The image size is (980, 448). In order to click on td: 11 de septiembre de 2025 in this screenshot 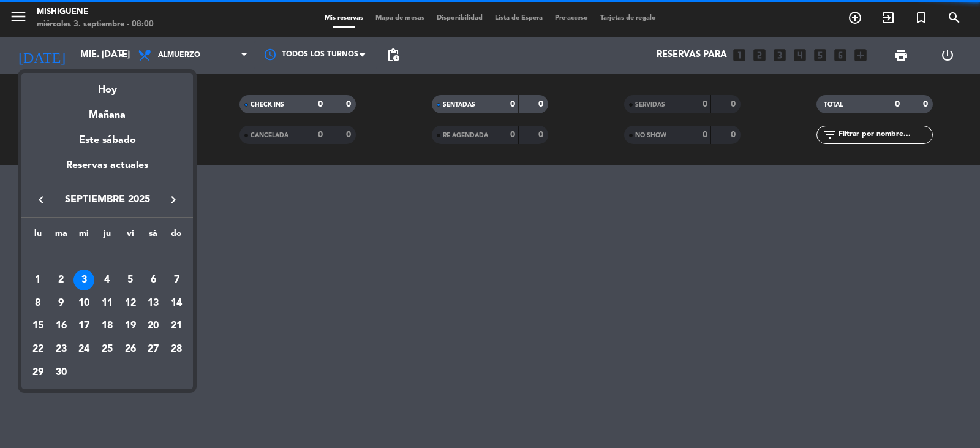, I will do `click(108, 303)`.